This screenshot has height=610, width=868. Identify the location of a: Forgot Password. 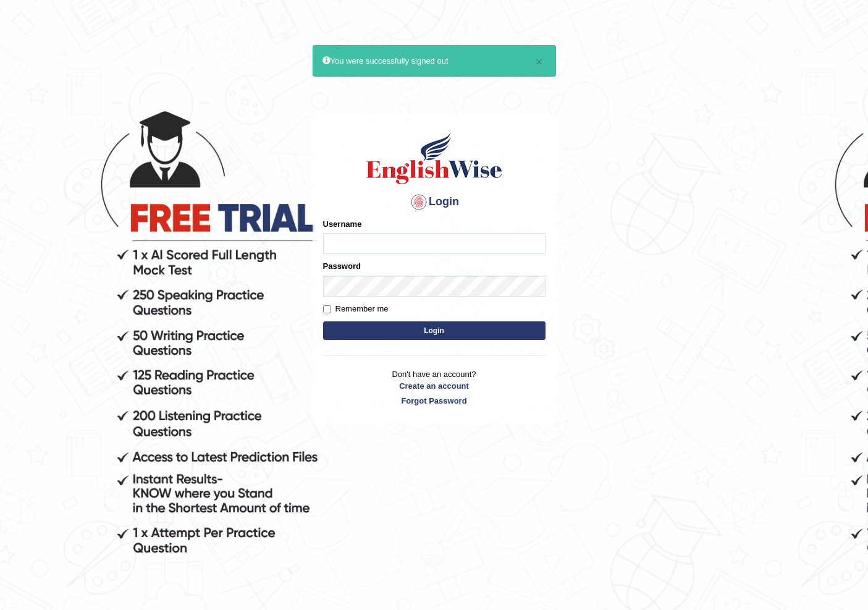
(434, 400).